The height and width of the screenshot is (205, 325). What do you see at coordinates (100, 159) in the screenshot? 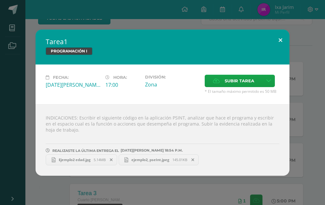
I see `span: 5.14MB` at bounding box center [100, 159].